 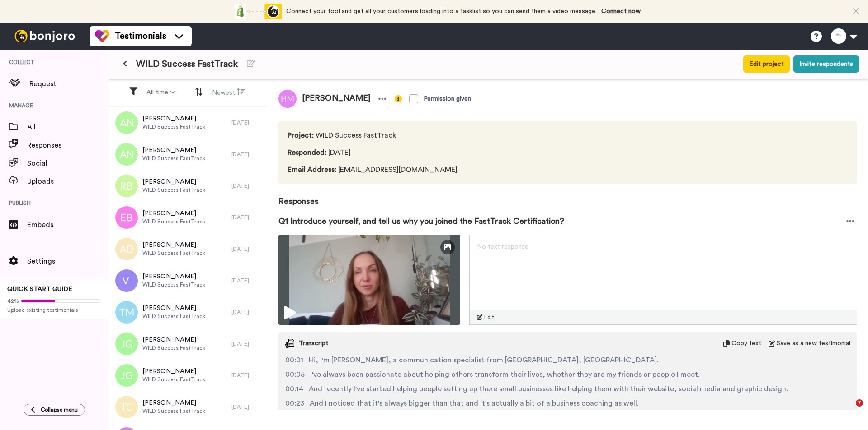 I want to click on button: Invite respondents, so click(x=826, y=64).